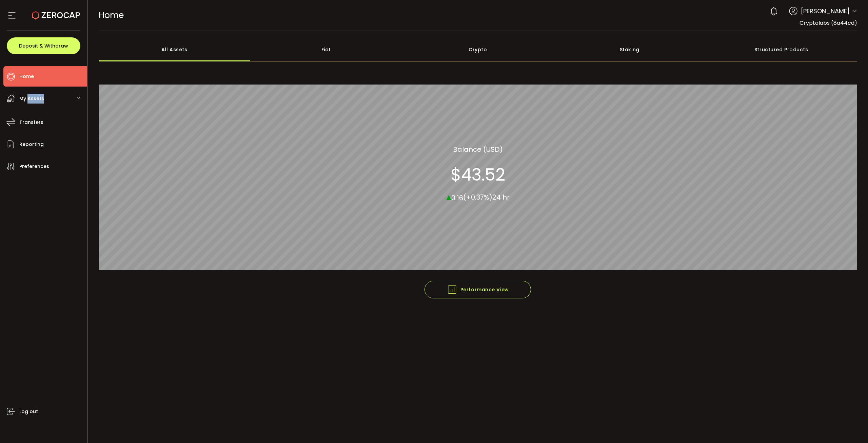  What do you see at coordinates (501, 197) in the screenshot?
I see `span: 24 hr` at bounding box center [501, 197].